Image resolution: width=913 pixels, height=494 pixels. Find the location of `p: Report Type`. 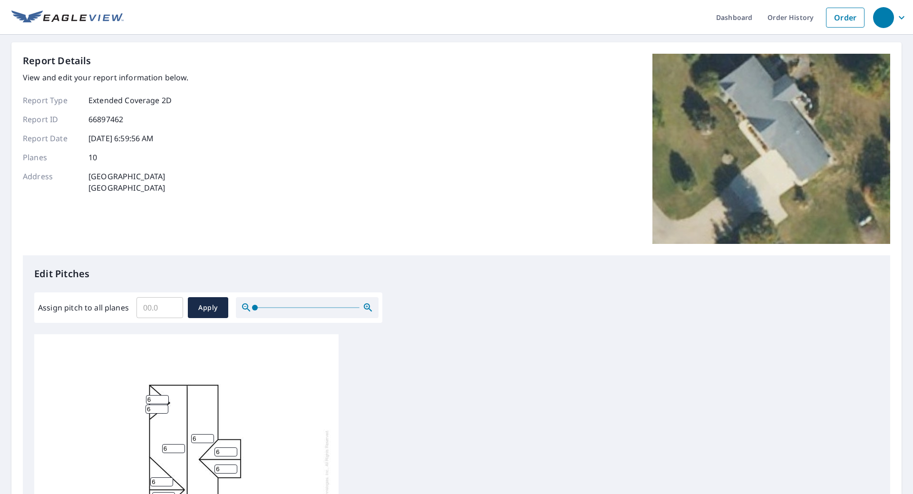

p: Report Type is located at coordinates (51, 100).